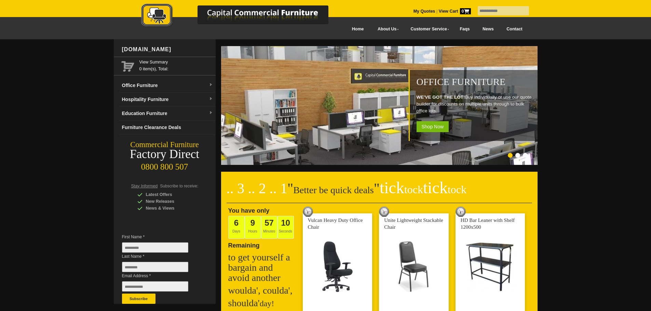 This screenshot has height=311, width=651. I want to click on h2: to get yourself a bargain and avoid another, so click(262, 268).